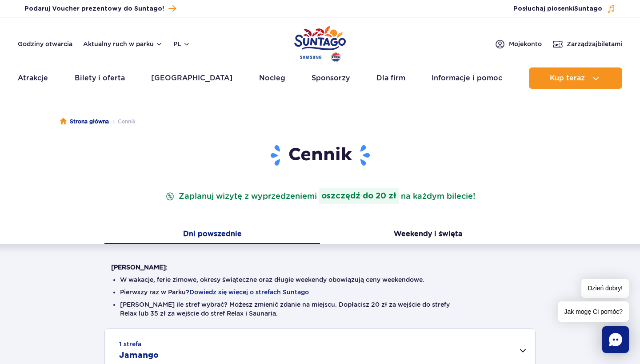 This screenshot has width=640, height=364. Describe the element at coordinates (249, 292) in the screenshot. I see `button: Dowiedz się więcej o strefach Suntago` at that location.